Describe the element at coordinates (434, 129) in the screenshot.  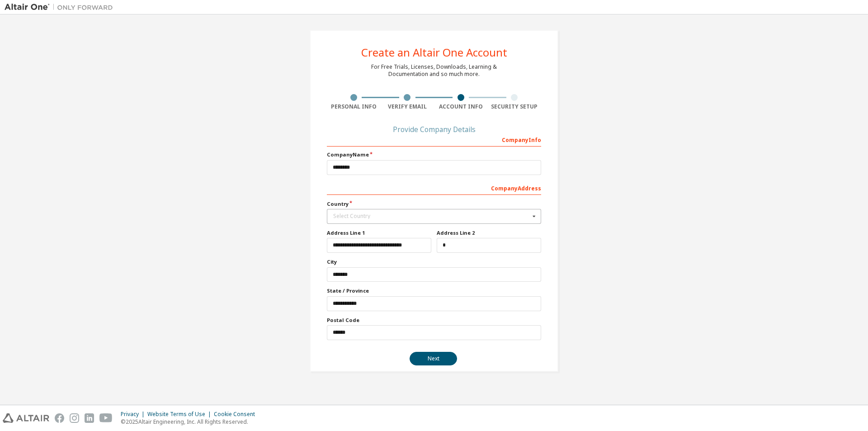
I see `div: Provide Company Details` at that location.